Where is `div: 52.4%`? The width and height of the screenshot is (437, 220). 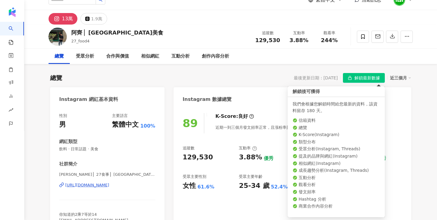 div: 52.4% is located at coordinates (279, 187).